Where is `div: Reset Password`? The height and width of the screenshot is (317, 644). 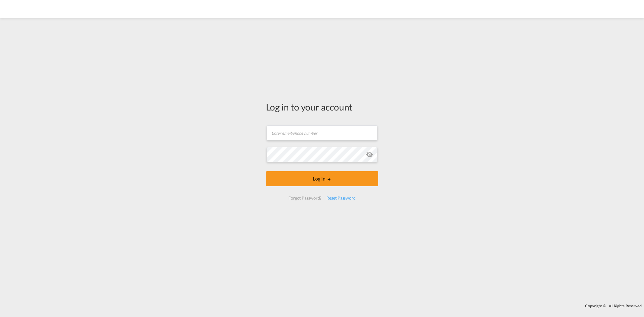 div: Reset Password is located at coordinates (341, 198).